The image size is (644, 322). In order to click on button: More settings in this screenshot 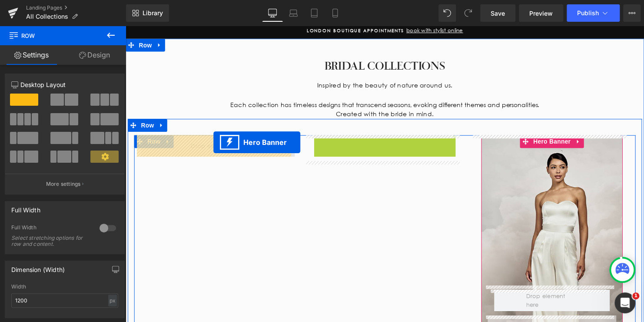, I will do `click(65, 184)`.